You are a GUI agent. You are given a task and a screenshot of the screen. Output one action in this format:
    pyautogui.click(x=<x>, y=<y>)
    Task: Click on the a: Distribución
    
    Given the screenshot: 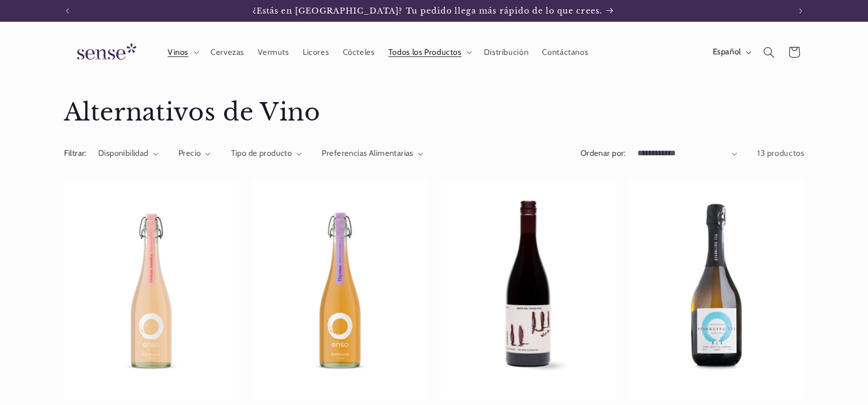 What is the action you would take?
    pyautogui.click(x=506, y=52)
    